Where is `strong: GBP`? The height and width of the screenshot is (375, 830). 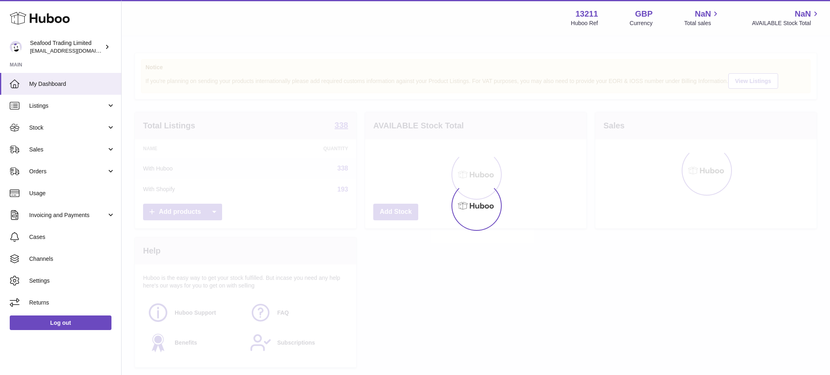
strong: GBP is located at coordinates (644, 14).